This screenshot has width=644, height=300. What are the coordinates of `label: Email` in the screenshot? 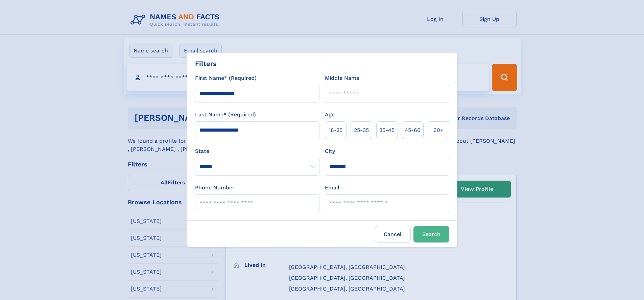 It's located at (332, 188).